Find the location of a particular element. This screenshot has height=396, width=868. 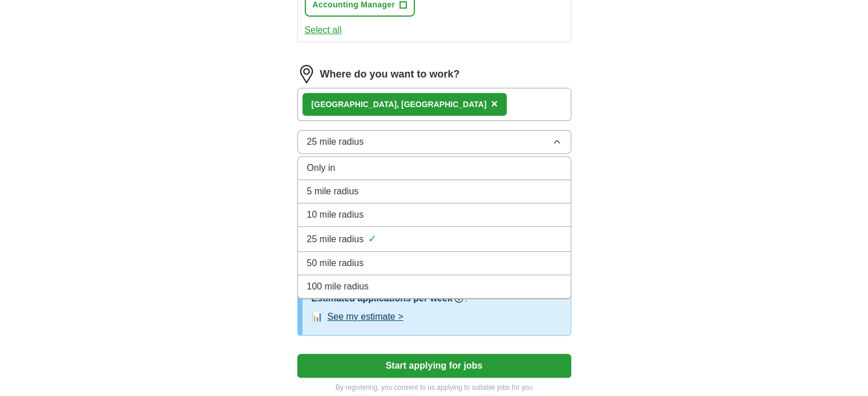

img: location.png is located at coordinates (306, 74).